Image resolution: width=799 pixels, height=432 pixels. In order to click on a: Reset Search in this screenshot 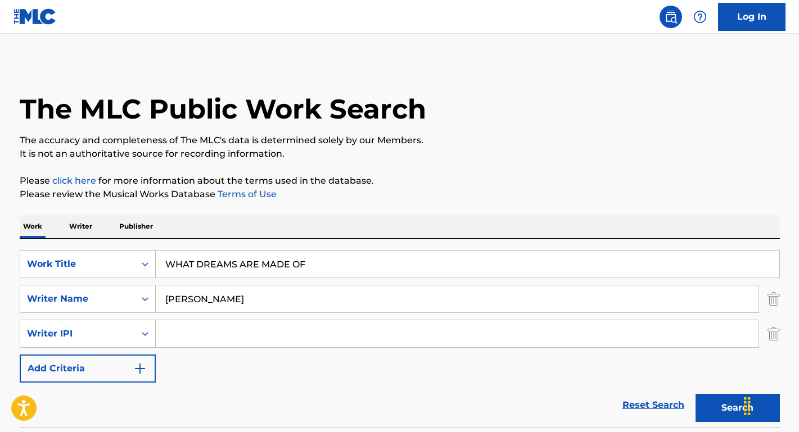, I will do `click(653, 405)`.